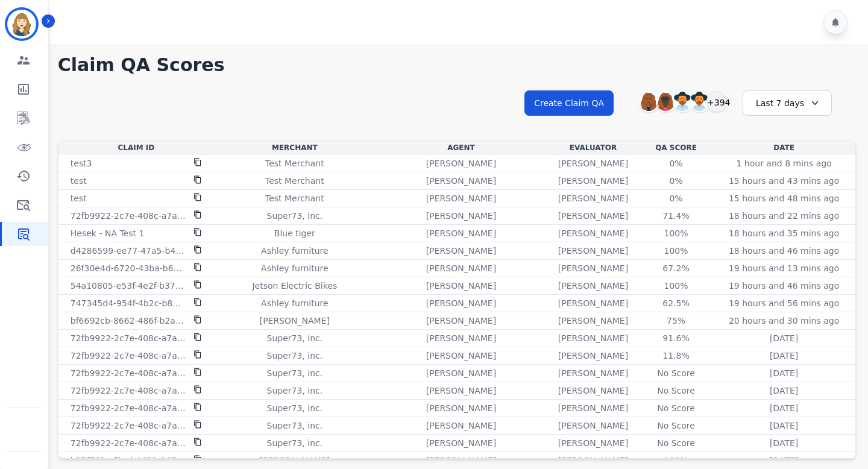 The height and width of the screenshot is (469, 868). What do you see at coordinates (784, 198) in the screenshot?
I see `p: 15 hours and 48 mins ago` at bounding box center [784, 198].